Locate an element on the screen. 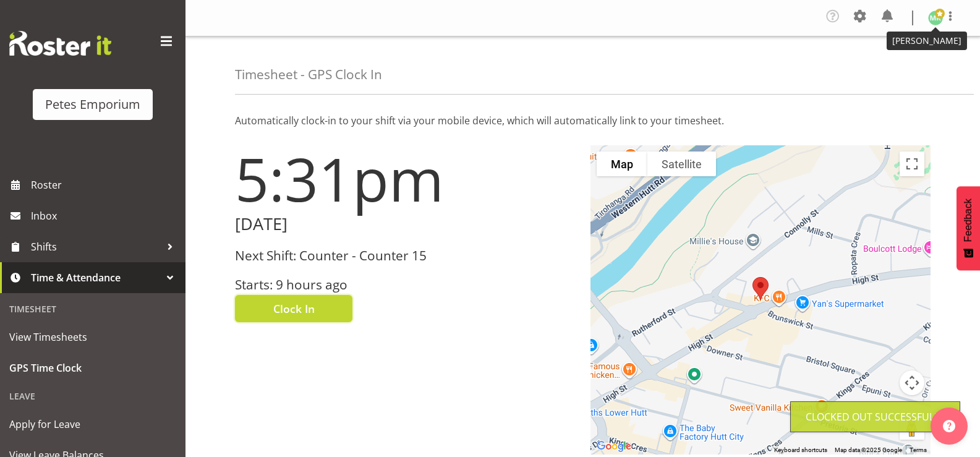 The image size is (980, 457). div: Petes Emporium is located at coordinates (92, 104).